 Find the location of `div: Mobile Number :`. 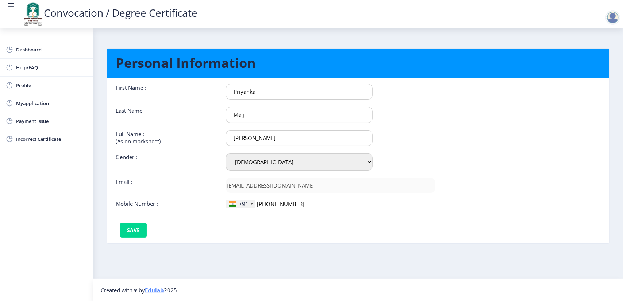

div: Mobile Number : is located at coordinates (165, 204).